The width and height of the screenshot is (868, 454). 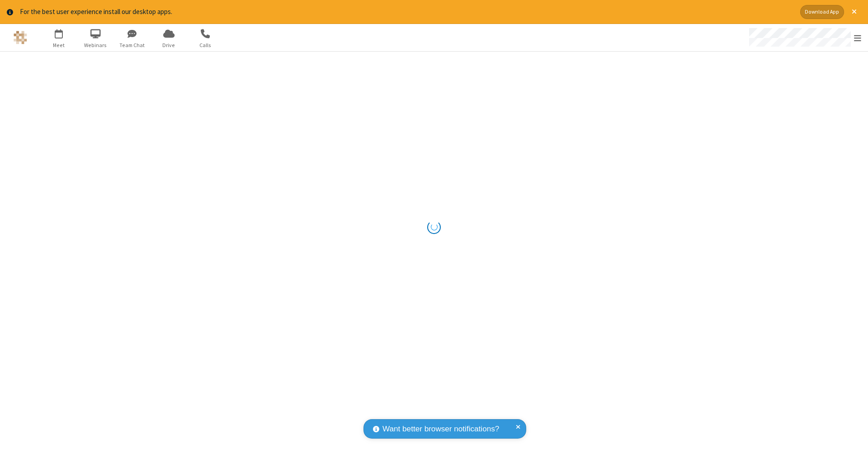 What do you see at coordinates (855, 12) in the screenshot?
I see `button: Close alert` at bounding box center [855, 12].